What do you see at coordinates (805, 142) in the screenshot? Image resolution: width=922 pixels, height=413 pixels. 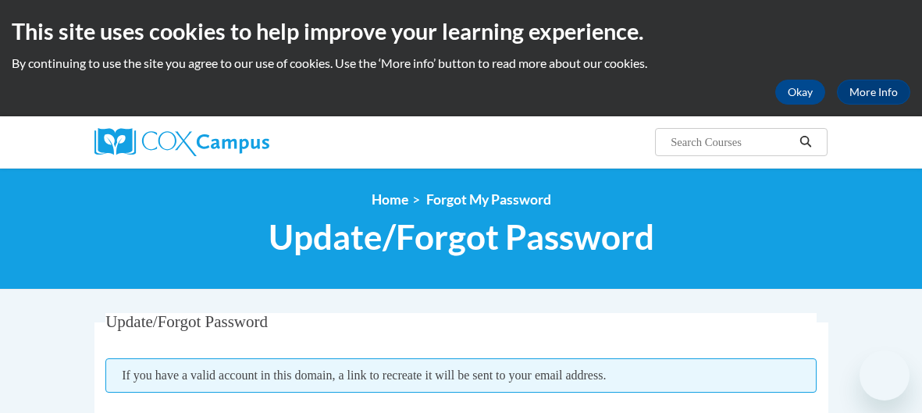 I see `button: Search` at bounding box center [805, 142].